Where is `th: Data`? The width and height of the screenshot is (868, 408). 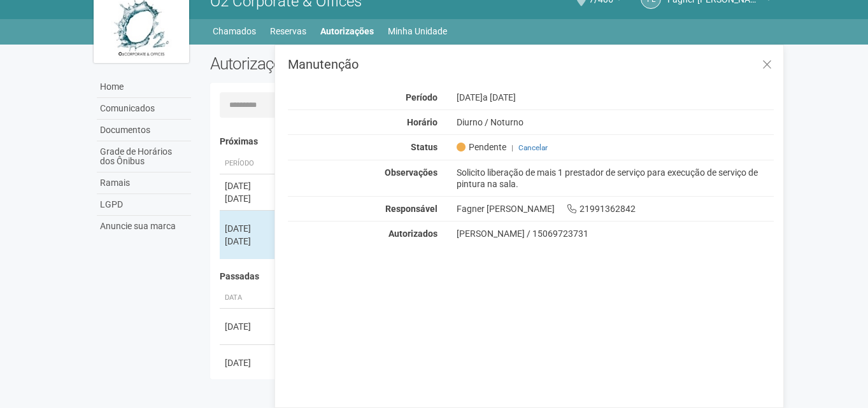
th: Data is located at coordinates (248, 298).